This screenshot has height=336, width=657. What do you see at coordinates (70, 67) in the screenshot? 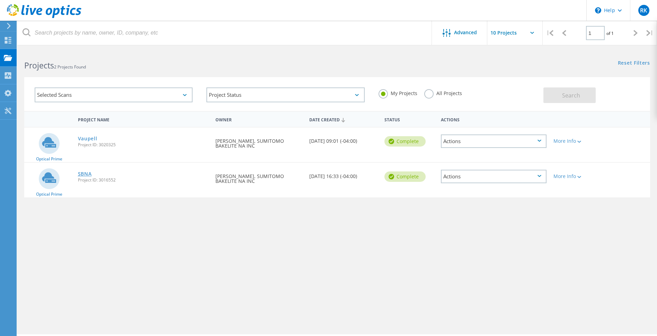
I see `span: 2 Projects Found` at bounding box center [70, 67].